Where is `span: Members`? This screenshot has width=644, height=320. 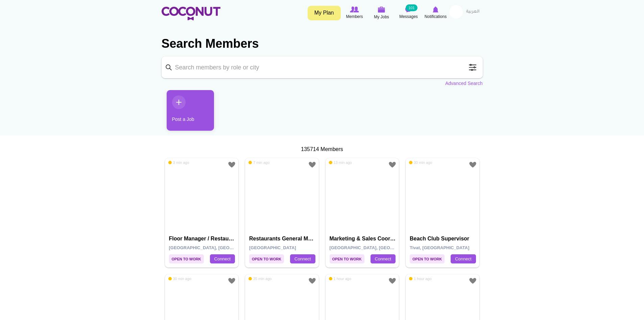
span: Members is located at coordinates (354, 17).